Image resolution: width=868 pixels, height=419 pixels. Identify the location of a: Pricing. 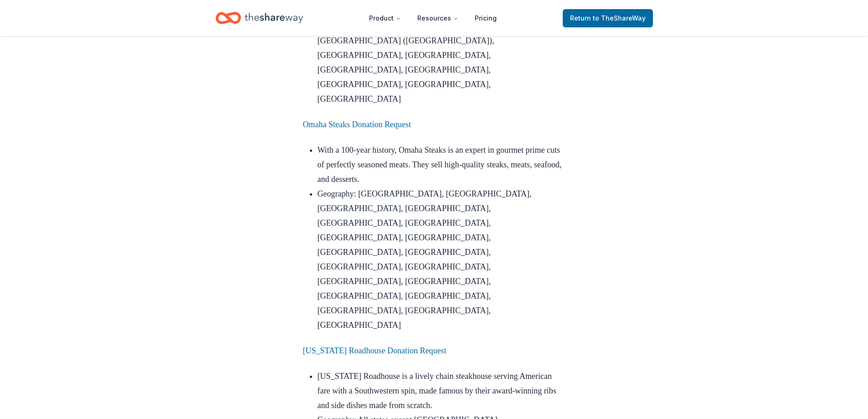
(486, 18).